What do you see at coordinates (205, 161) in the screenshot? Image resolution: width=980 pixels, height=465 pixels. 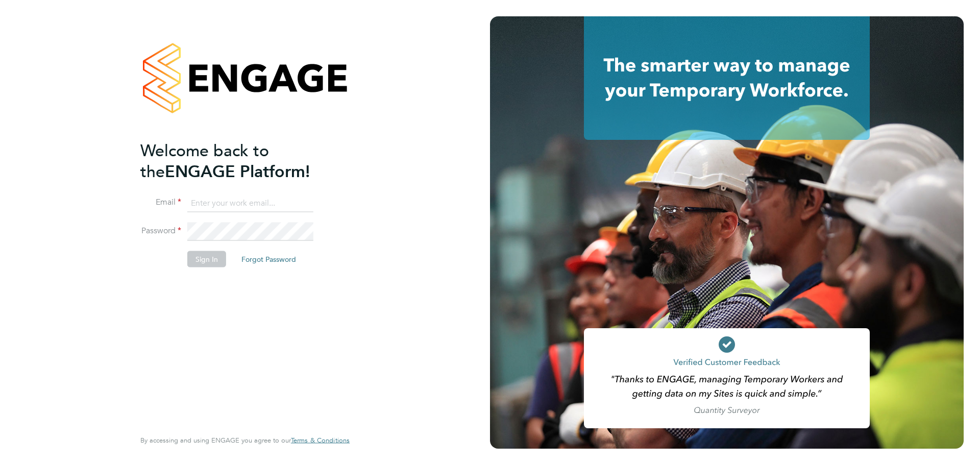 I see `span: Welcome back to the` at bounding box center [205, 161].